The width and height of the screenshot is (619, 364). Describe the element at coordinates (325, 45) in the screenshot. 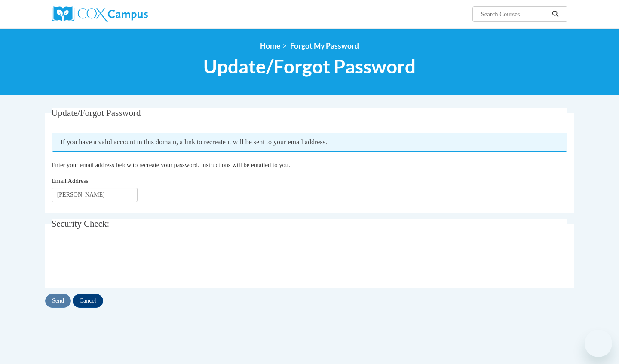

I see `span: Forgot My Password` at that location.